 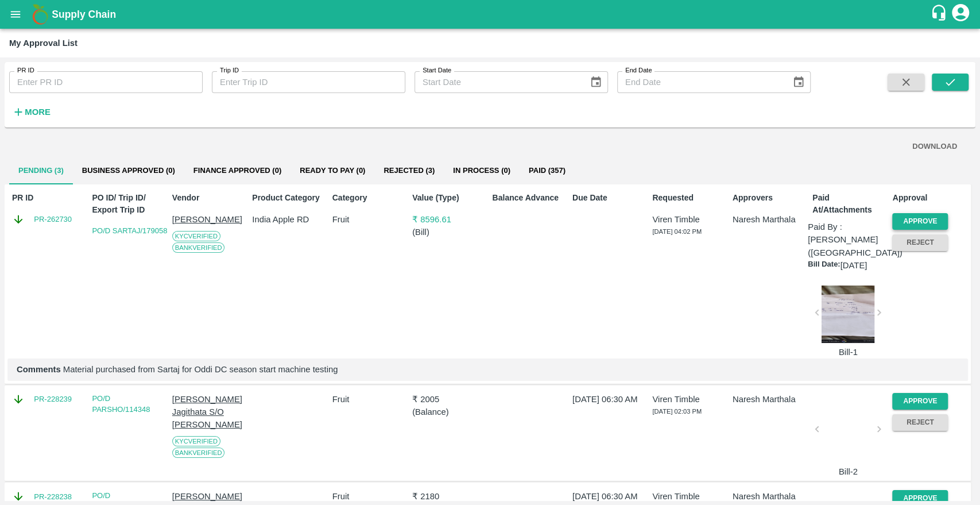 What do you see at coordinates (450, 232) in the screenshot?
I see `p: ( Bill )` at bounding box center [450, 232].